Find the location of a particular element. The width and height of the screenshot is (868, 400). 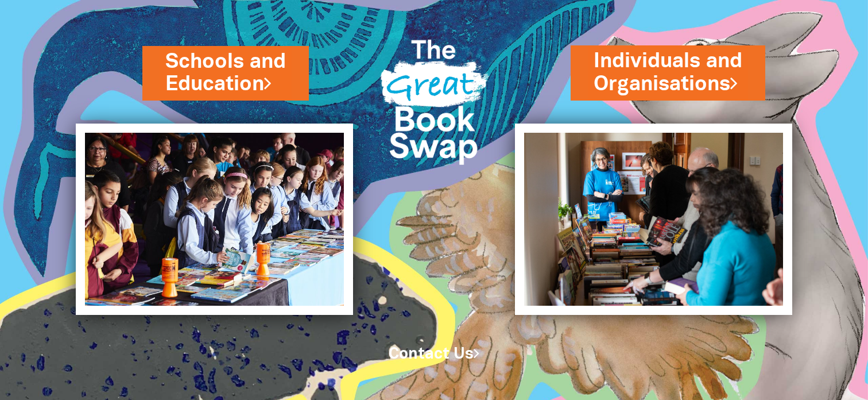

img: Great Bookswap logo is located at coordinates (434, 98).